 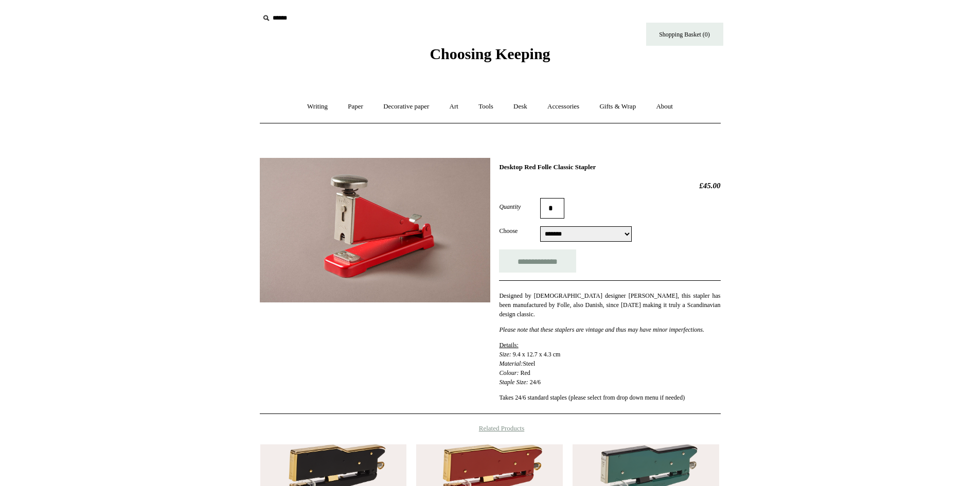 What do you see at coordinates (513, 382) in the screenshot?
I see `em: Staple Size:` at bounding box center [513, 382].